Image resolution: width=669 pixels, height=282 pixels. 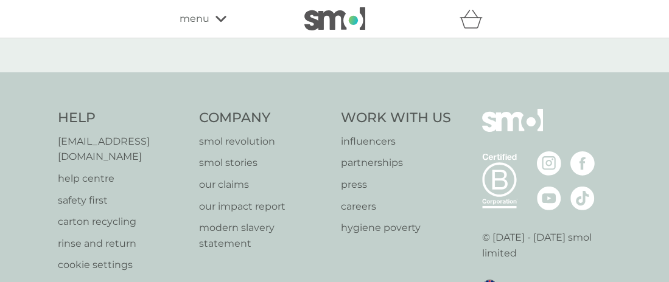 I want to click on div: basket, so click(x=475, y=19).